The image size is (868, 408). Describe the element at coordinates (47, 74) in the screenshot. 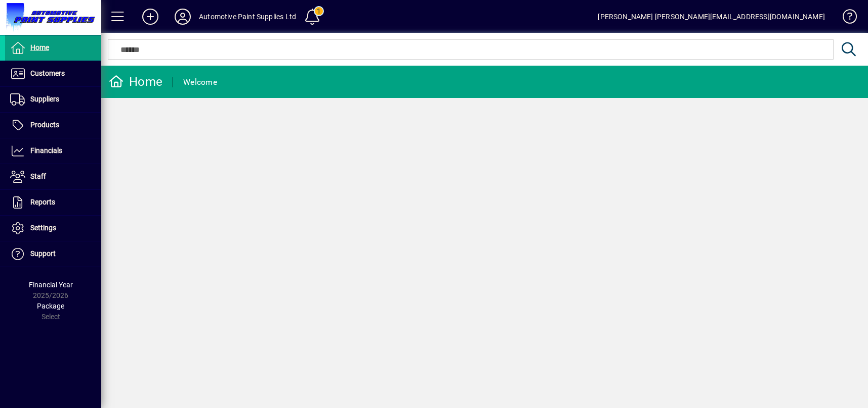

I see `span: Customers` at that location.